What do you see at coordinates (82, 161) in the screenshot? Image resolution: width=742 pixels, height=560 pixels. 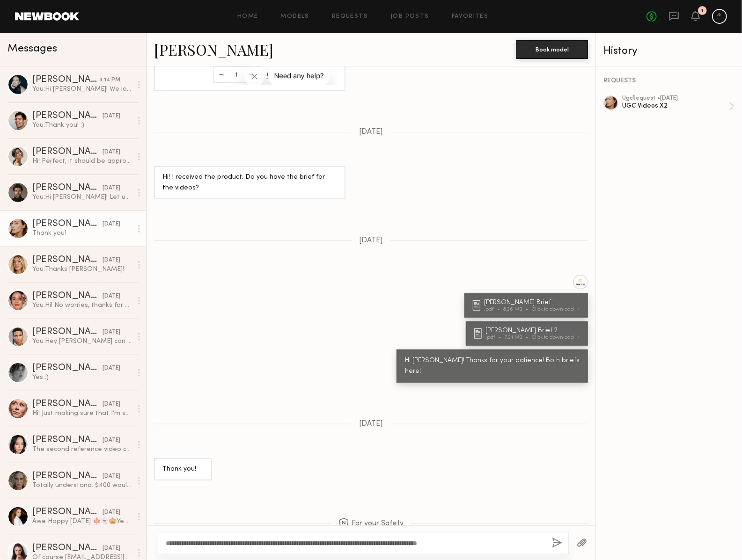 I see `div: Hi! Perfect, it should be approved (:` at bounding box center [82, 161].